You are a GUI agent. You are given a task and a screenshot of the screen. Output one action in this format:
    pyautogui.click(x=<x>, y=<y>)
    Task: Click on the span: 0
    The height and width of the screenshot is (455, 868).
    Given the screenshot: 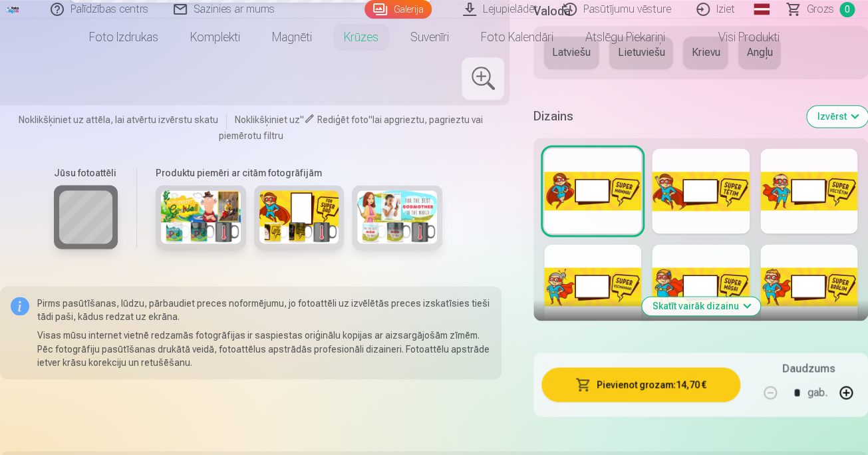 What is the action you would take?
    pyautogui.click(x=847, y=10)
    